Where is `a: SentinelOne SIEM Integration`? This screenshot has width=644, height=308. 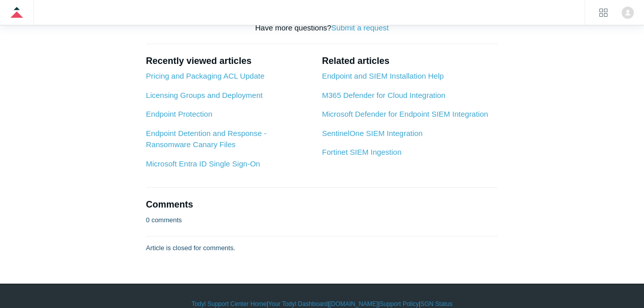 a: SentinelOne SIEM Integration is located at coordinates (372, 133).